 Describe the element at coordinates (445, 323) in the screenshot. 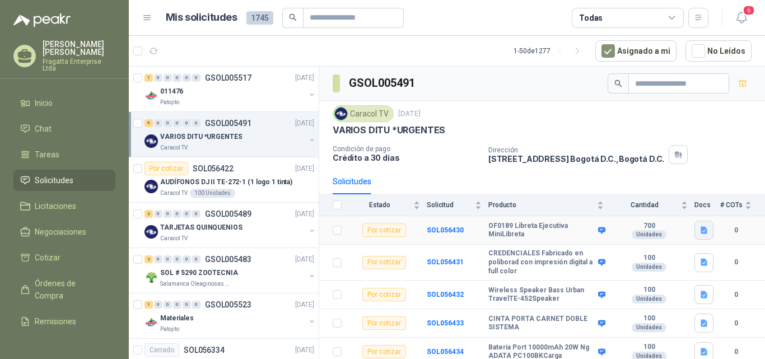

I see `a: SOL056433` at that location.